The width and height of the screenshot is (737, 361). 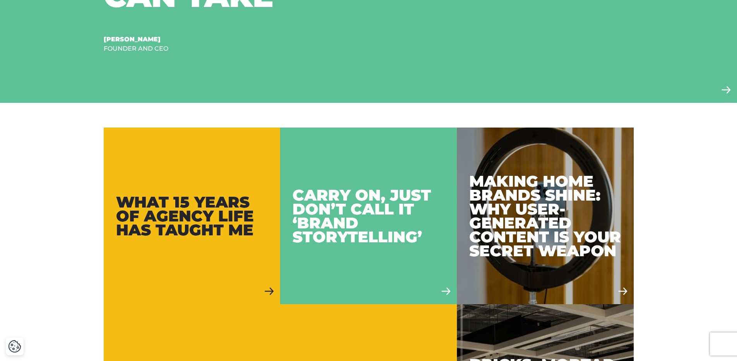 What do you see at coordinates (192, 216) in the screenshot?
I see `div: What 15 Years of Agency Life Has Taught Me` at bounding box center [192, 216].